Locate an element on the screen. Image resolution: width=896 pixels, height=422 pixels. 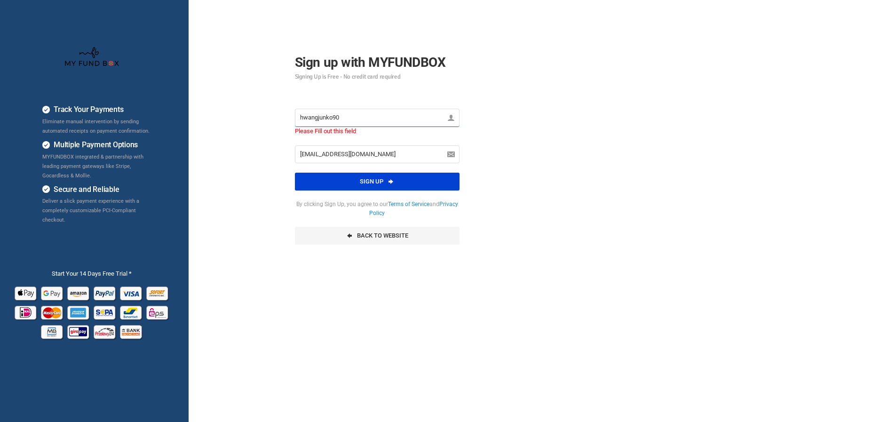
img: Apple Pay is located at coordinates (26, 293).